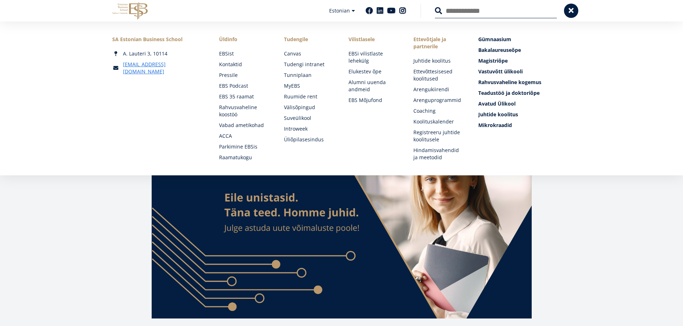 The width and height of the screenshot is (683, 326). What do you see at coordinates (244, 65) in the screenshot?
I see `a: Kontaktid` at bounding box center [244, 65].